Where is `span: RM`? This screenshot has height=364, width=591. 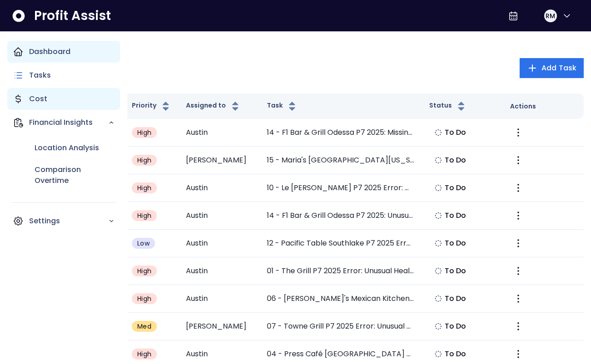 span: RM is located at coordinates (550, 16).